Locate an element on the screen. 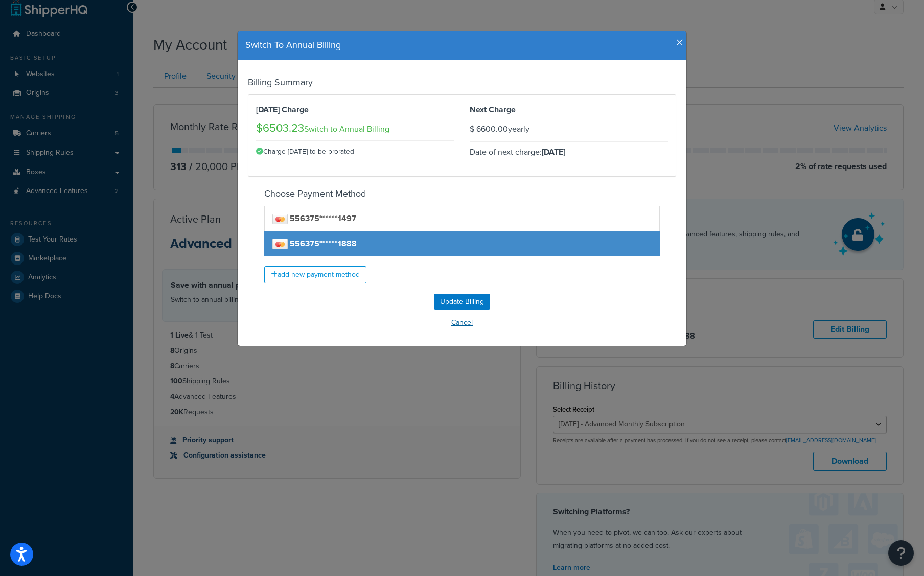 Image resolution: width=924 pixels, height=576 pixels. input: Update Billing is located at coordinates (462, 302).